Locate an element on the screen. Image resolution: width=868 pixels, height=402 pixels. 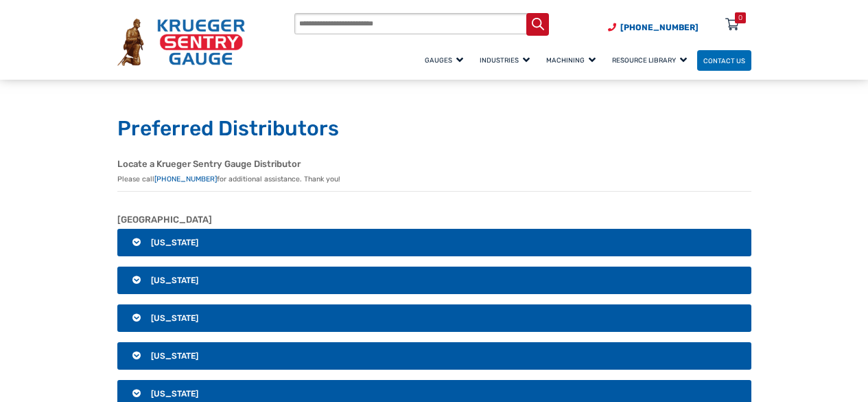
div: 0 is located at coordinates (740, 18).